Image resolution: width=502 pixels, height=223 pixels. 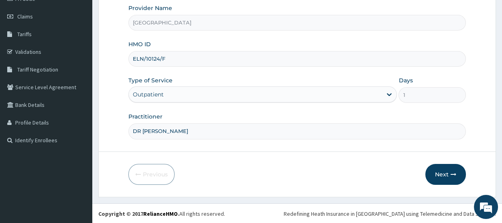 I want to click on label: HMO ID, so click(x=140, y=44).